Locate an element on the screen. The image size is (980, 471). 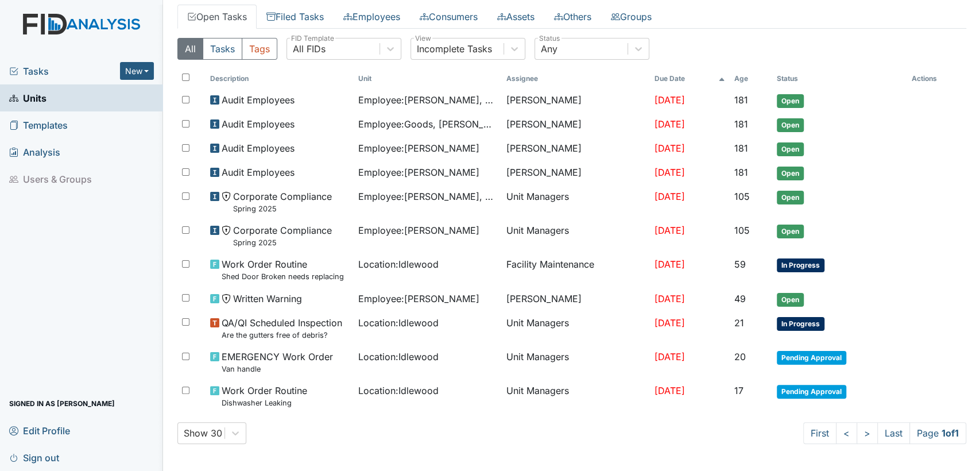
span: 21 is located at coordinates (739, 323).